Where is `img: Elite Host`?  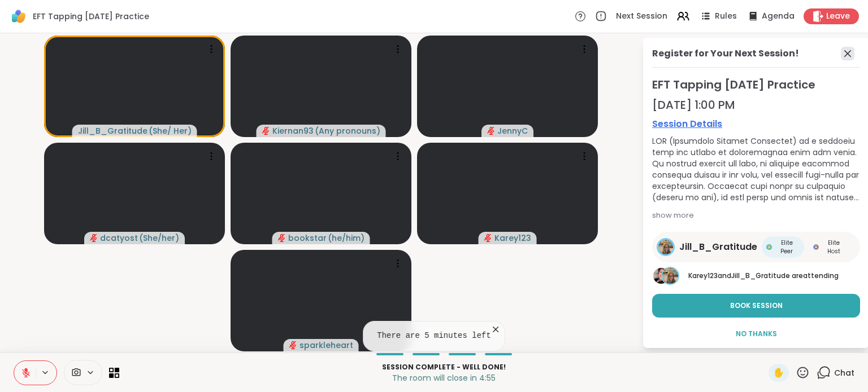 img: Elite Host is located at coordinates (816, 247).